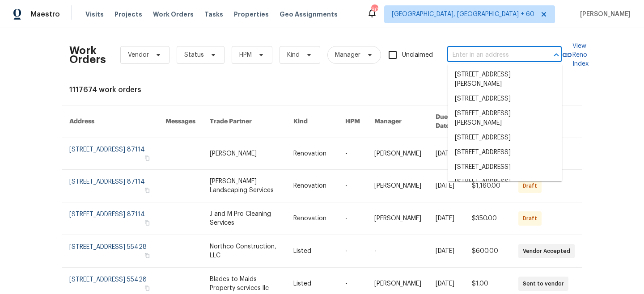 The image size is (644, 294). What do you see at coordinates (244, 251) in the screenshot?
I see `td: Northco Construction, LLC` at bounding box center [244, 251].